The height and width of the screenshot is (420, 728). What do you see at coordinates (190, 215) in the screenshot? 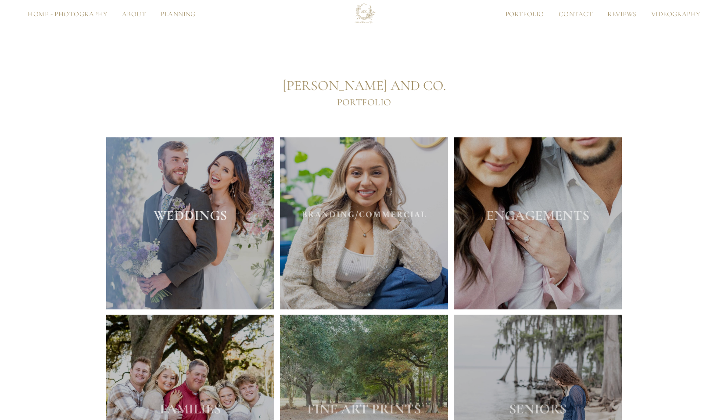
I see `a: WEDDINGS` at bounding box center [190, 215].